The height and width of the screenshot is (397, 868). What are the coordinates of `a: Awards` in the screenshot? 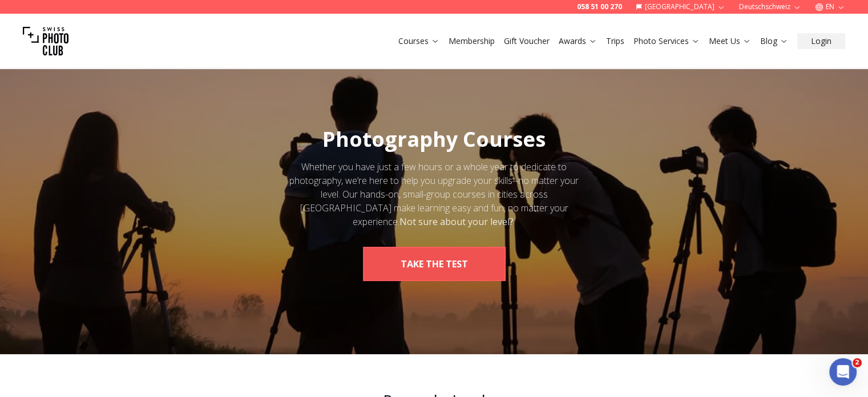 It's located at (577, 41).